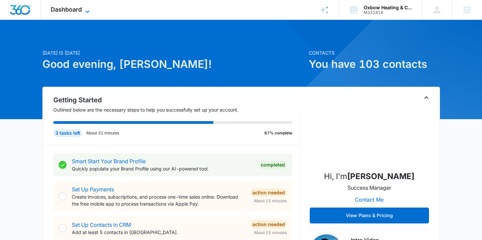 The width and height of the screenshot is (482, 240). I want to click on div: account name, so click(388, 8).